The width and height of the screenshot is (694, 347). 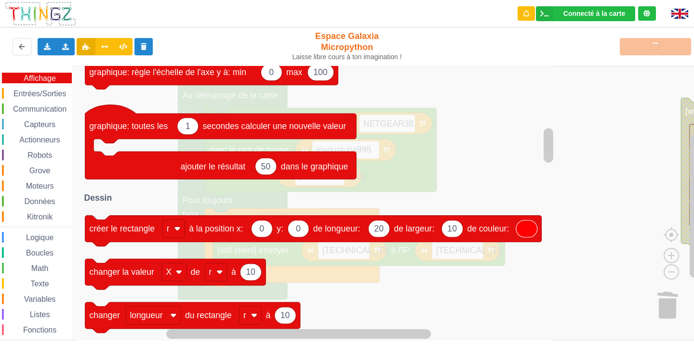 I want to click on span: Données, so click(x=40, y=201).